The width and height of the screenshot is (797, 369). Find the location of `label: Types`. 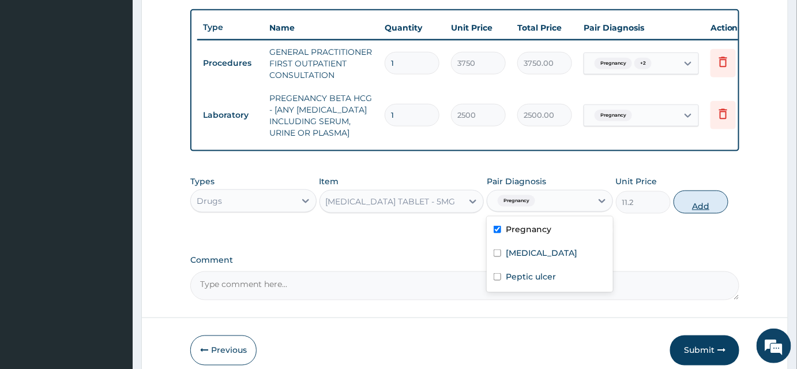

label: Types is located at coordinates (202, 181).